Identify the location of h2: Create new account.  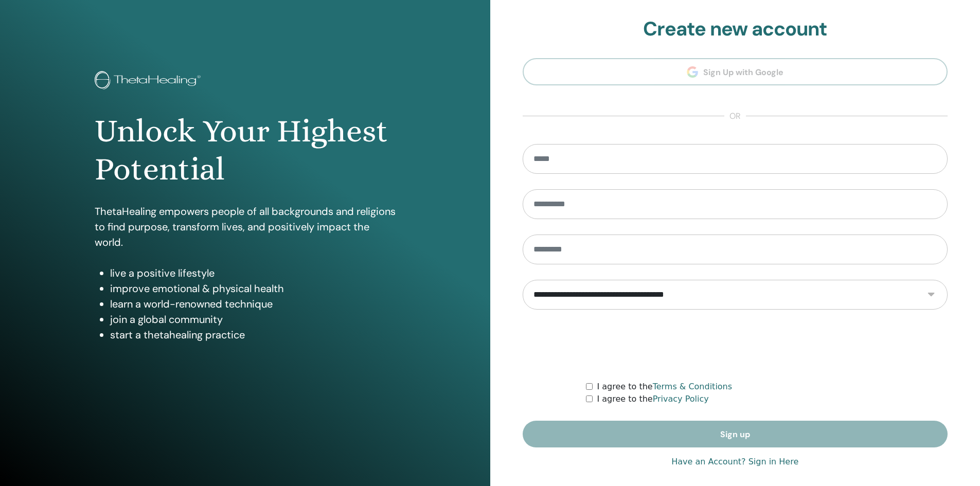
(735, 29).